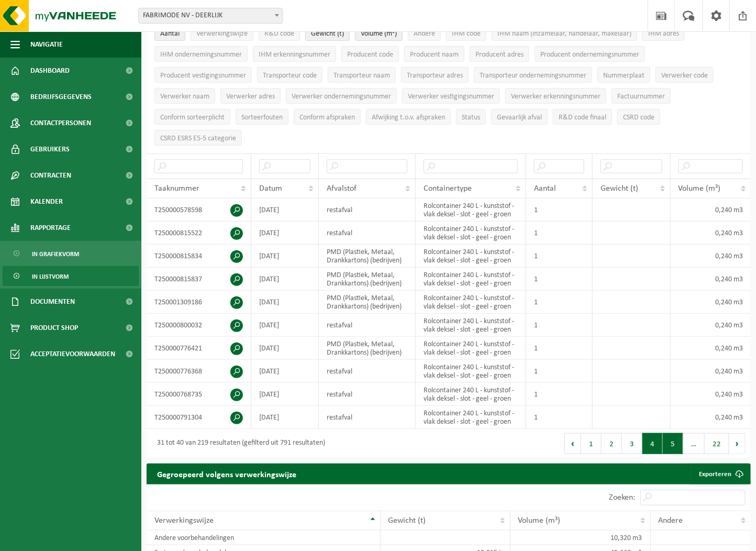 The image size is (756, 551). I want to click on button: Producent codeProducent code: Activate to sort, so click(370, 54).